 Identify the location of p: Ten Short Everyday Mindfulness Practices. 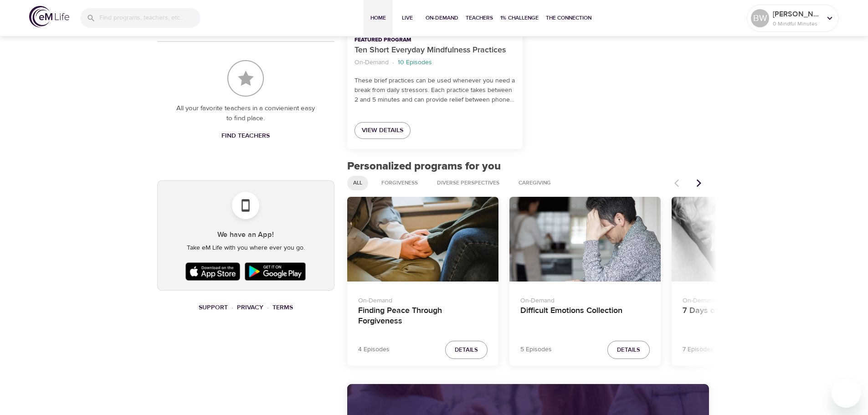
(435, 50).